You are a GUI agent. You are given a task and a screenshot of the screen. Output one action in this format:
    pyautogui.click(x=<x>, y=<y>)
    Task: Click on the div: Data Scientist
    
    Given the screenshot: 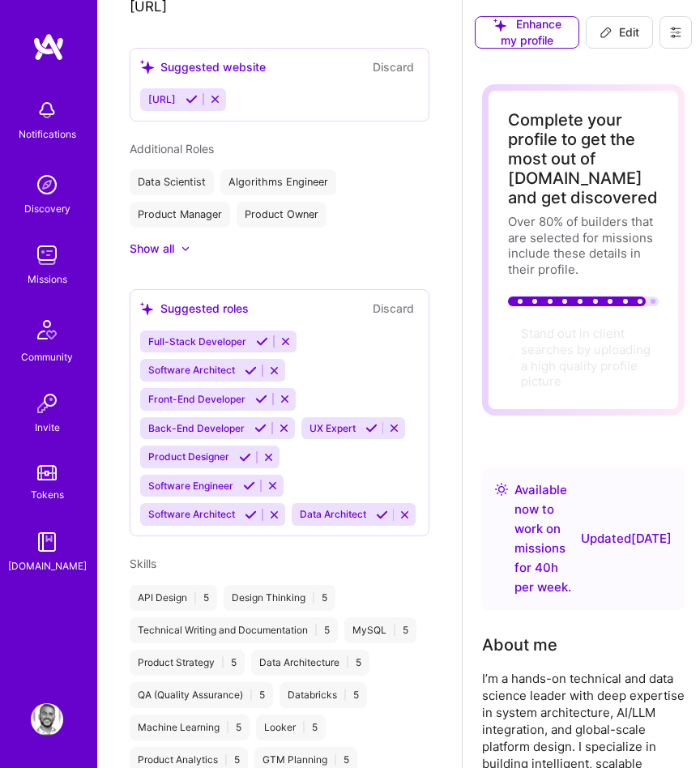 What is the action you would take?
    pyautogui.click(x=172, y=183)
    